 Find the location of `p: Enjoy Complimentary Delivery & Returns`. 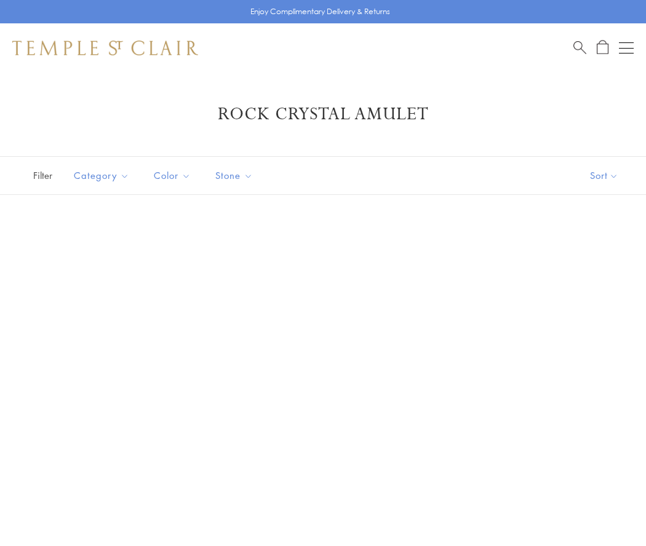

p: Enjoy Complimentary Delivery & Returns is located at coordinates (320, 12).